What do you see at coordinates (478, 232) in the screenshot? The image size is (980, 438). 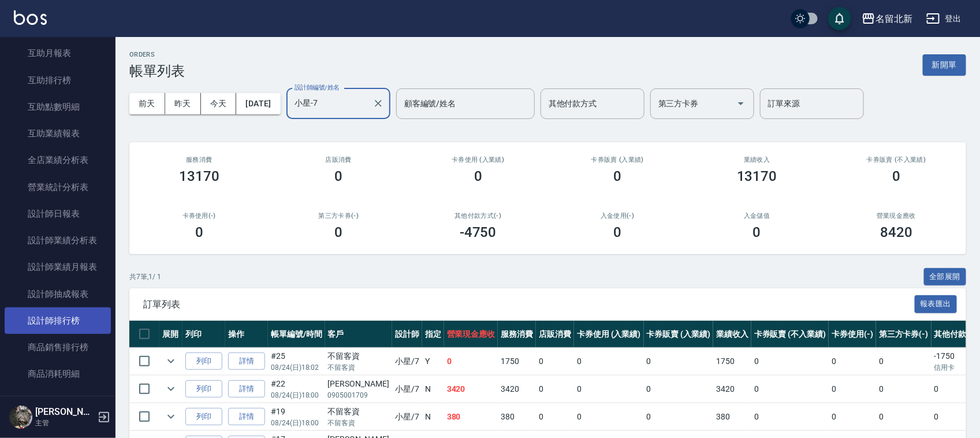 I see `h3: -4750` at bounding box center [478, 232].